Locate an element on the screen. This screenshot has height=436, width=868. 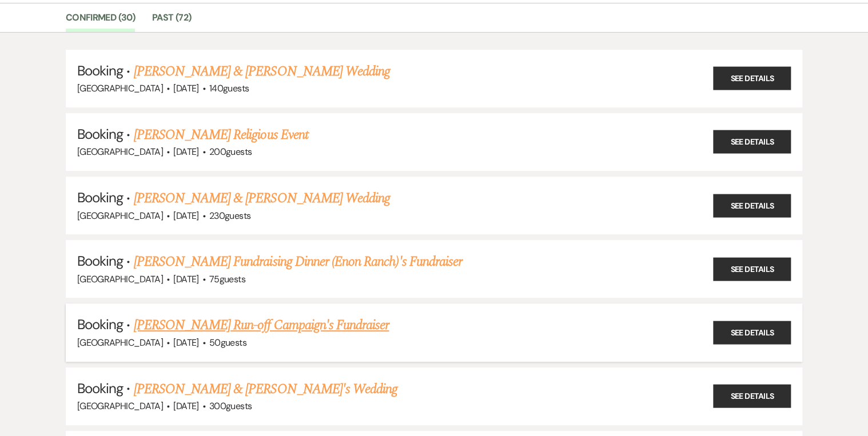
a: Past (72) is located at coordinates (172, 21).